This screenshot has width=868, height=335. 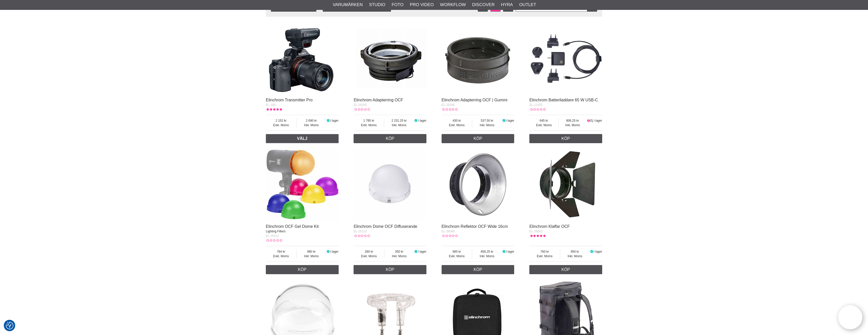 I want to click on span: 645, so click(x=544, y=121).